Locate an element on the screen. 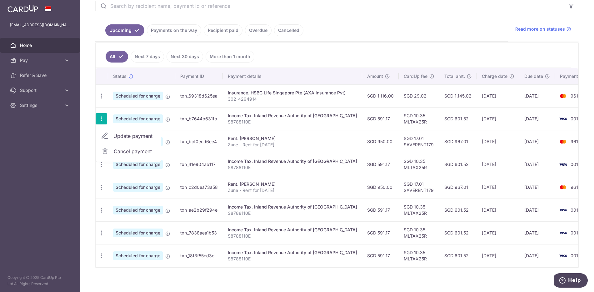  td: txn_c2d0ea73a58 is located at coordinates (199, 187).